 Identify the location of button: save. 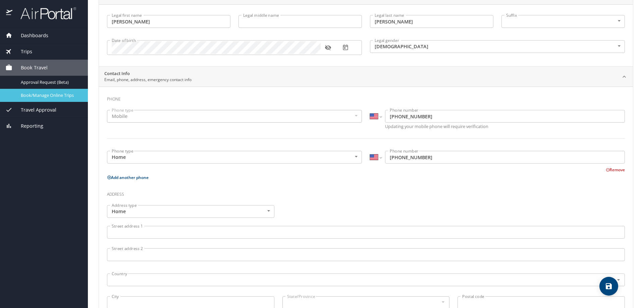
(609, 286).